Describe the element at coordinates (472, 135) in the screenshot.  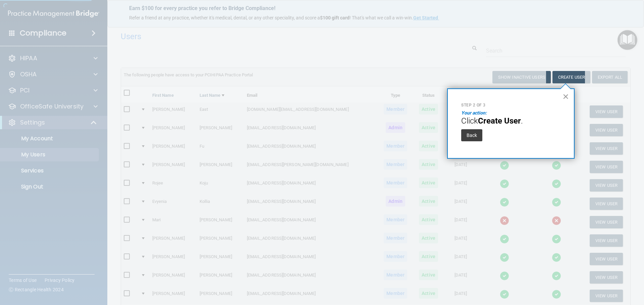
I see `button: Back` at that location.